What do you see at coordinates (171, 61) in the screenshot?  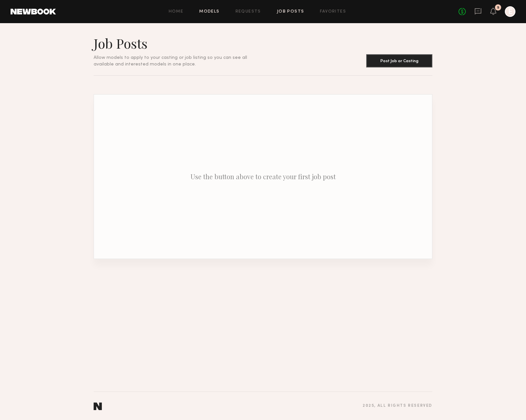 I see `span: Allow models to apply to your casting or job listing so you can see all available and interested ...` at bounding box center [171, 61].